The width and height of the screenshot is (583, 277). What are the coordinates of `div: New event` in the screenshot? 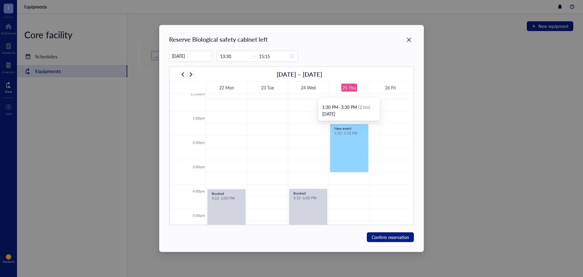 It's located at (349, 128).